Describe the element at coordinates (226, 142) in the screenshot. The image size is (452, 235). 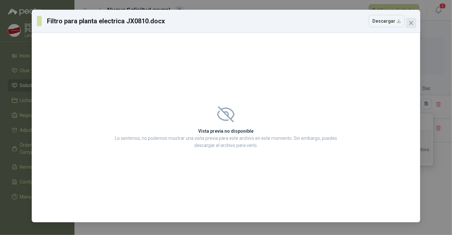
I see `p: Lo sentimos, no podemos mostrar una vista previa para este archivo en este momento. Sin embargo, ...` at that location.